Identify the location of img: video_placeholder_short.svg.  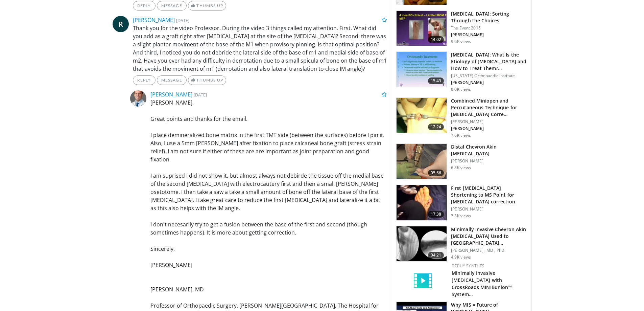
(423, 280).